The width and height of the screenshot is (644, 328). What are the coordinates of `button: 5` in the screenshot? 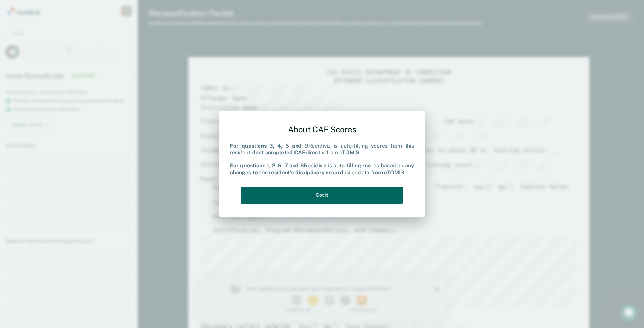 It's located at (163, 24).